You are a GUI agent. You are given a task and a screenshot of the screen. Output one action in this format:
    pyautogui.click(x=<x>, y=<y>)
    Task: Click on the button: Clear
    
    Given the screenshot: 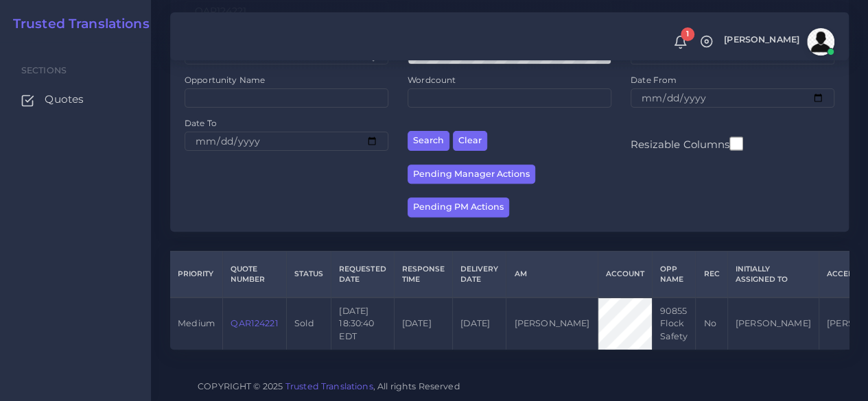 What is the action you would take?
    pyautogui.click(x=470, y=141)
    